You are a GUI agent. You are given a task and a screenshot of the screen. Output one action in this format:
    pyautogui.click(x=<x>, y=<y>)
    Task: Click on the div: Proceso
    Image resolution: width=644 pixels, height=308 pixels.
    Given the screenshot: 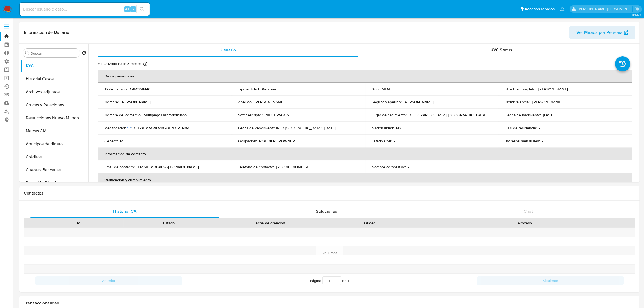 What is the action you would take?
    pyautogui.click(x=525, y=223)
    